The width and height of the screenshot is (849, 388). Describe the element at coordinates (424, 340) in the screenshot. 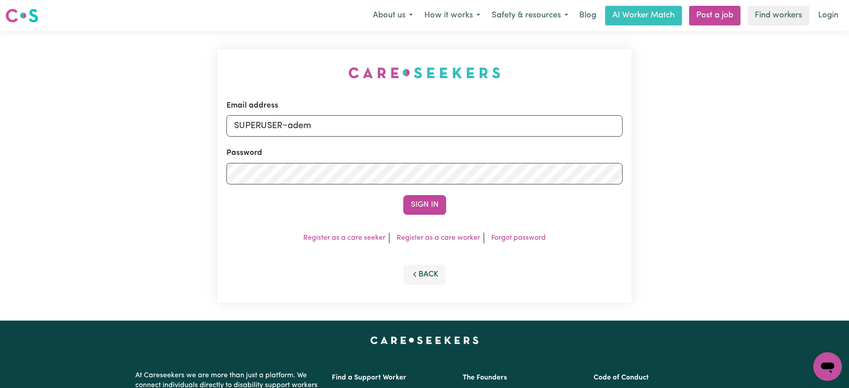

I see `a: Careseekers home page` at that location.